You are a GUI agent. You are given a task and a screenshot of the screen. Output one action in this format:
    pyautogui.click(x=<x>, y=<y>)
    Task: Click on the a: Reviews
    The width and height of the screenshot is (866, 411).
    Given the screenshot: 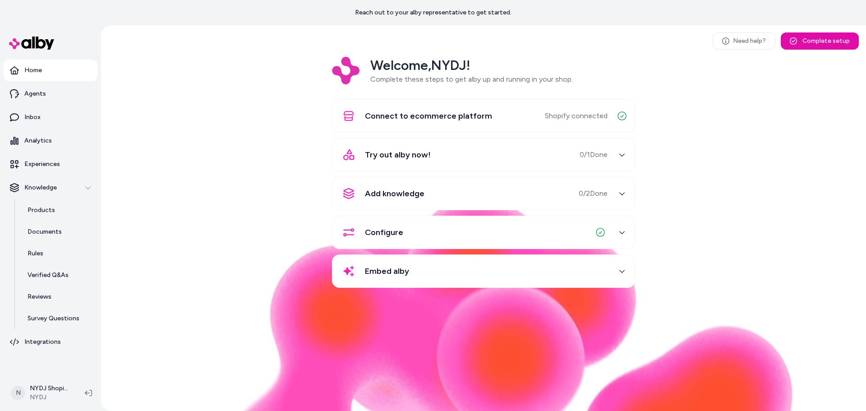 What is the action you would take?
    pyautogui.click(x=58, y=297)
    